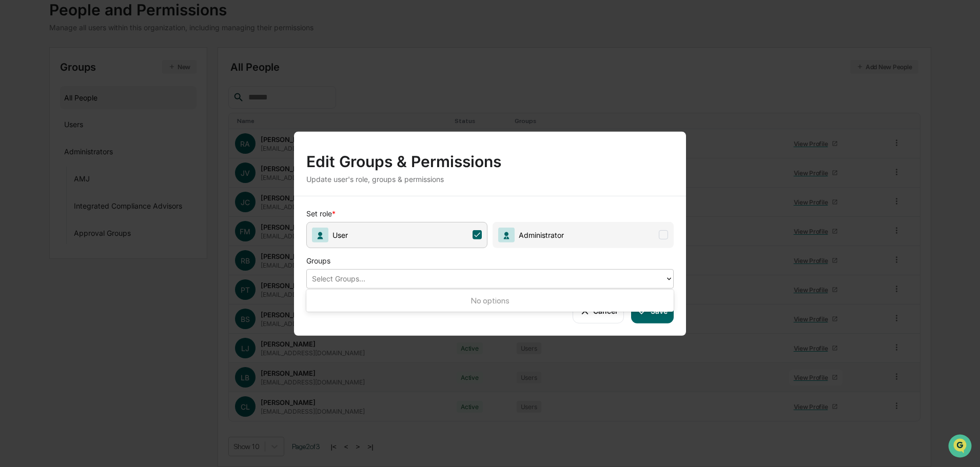  Describe the element at coordinates (320, 234) in the screenshot. I see `img: User Icon` at that location.